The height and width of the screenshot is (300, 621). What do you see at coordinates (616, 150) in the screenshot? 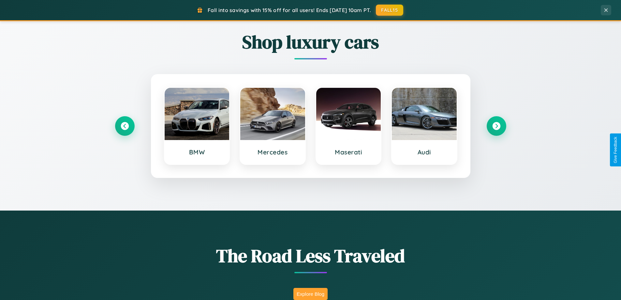
I see `div: Give Feedback` at bounding box center [616, 150].